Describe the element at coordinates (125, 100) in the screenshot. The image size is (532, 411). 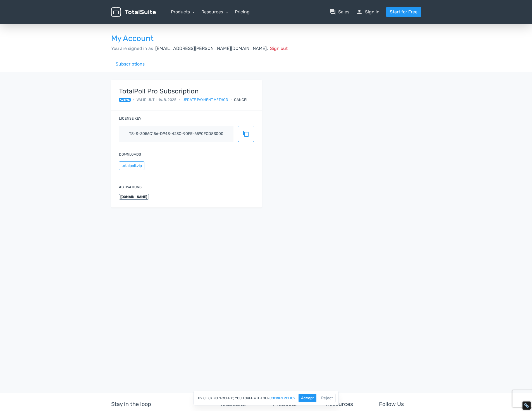
I see `span: active` at that location.